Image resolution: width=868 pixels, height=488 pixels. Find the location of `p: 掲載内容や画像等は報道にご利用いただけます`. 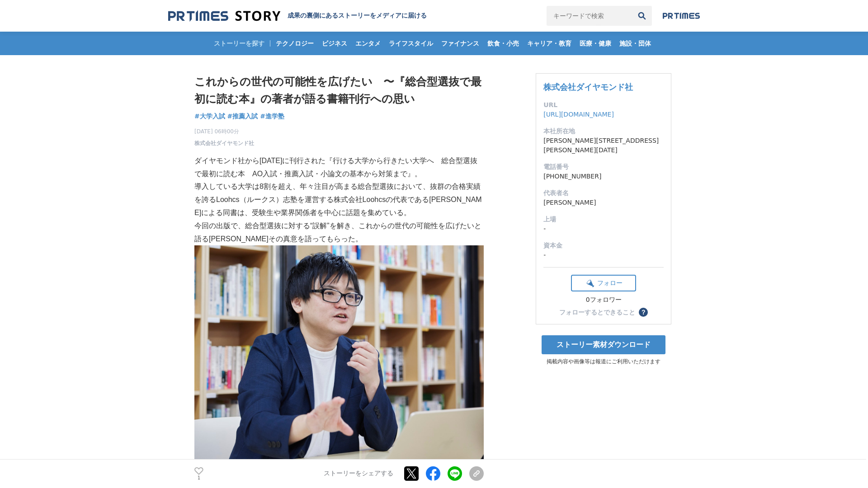

p: 掲載内容や画像等は報道にご利用いただけます is located at coordinates (604, 361).